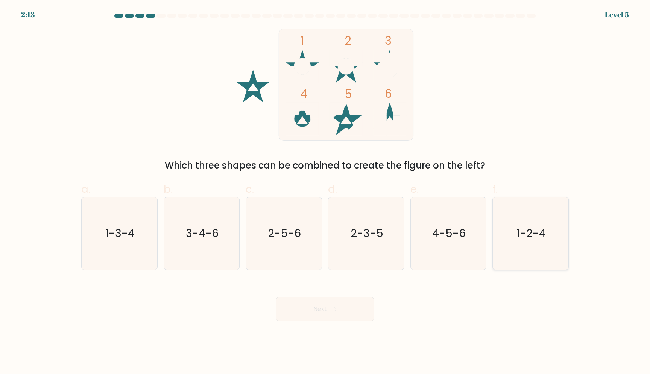  Describe the element at coordinates (616, 15) in the screenshot. I see `div: Level 5` at that location.